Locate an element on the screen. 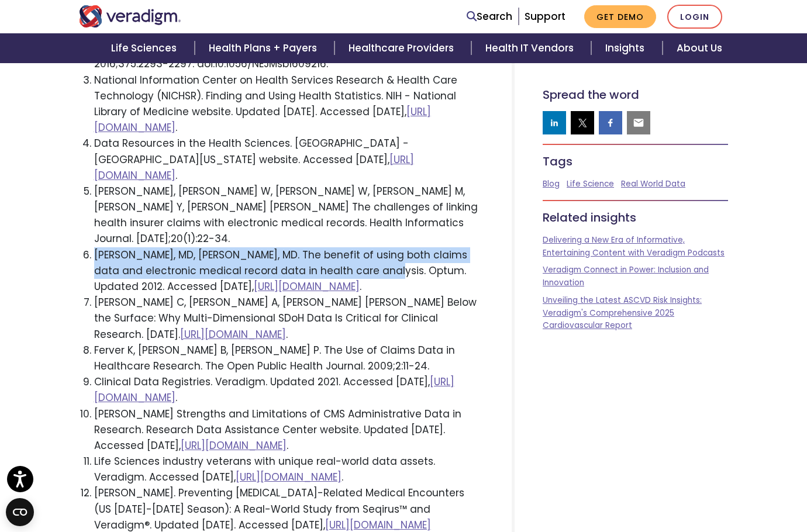  a: Veradigm Connect in Power: Inclusion and Innovation is located at coordinates (626, 276).